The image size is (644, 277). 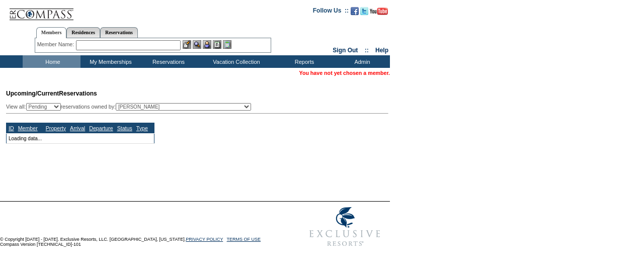 What do you see at coordinates (28, 128) in the screenshot?
I see `a: Member` at bounding box center [28, 128].